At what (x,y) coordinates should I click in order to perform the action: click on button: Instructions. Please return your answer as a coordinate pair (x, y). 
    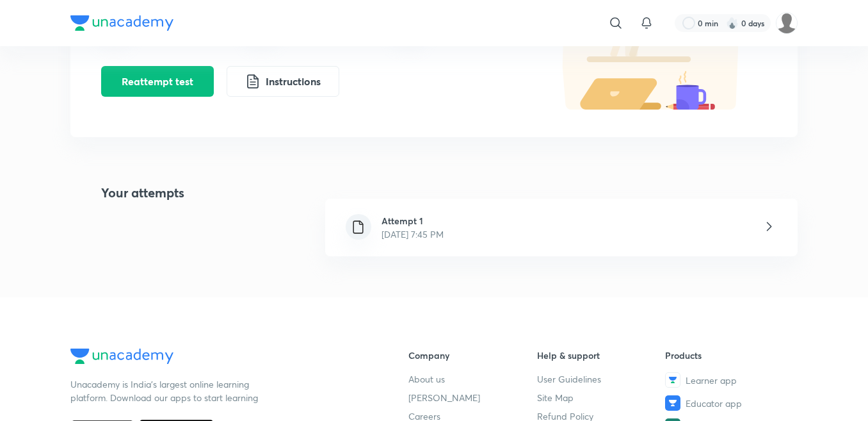
    Looking at the image, I should click on (283, 81).